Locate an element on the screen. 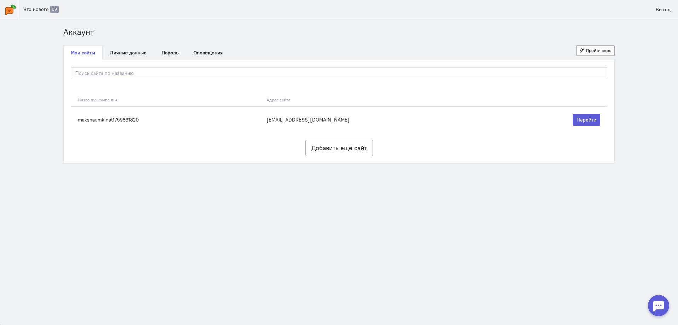  a: Пароль is located at coordinates (170, 53).